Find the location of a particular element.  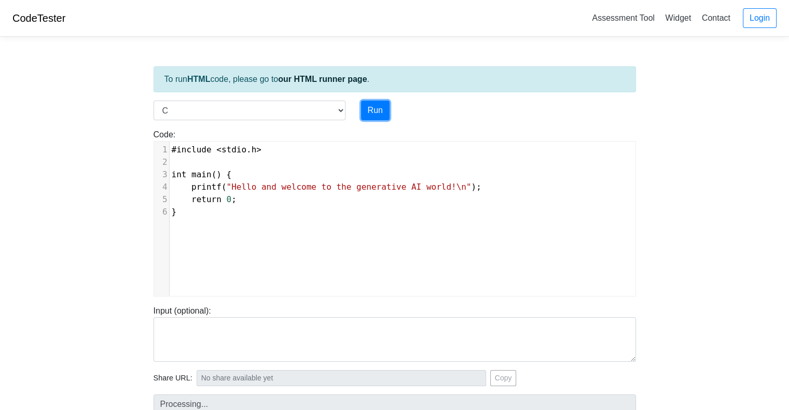

a: Contact is located at coordinates (716, 18).